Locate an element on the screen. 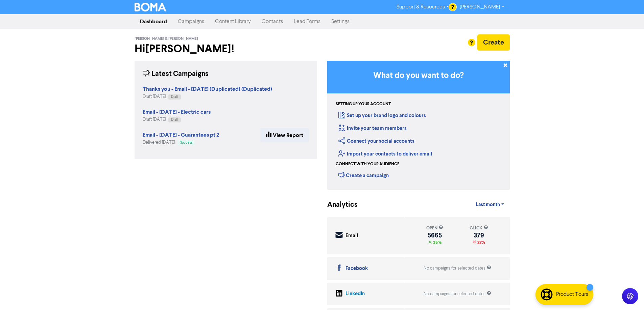 This screenshot has width=644, height=310. a: View Report is located at coordinates (284, 135).